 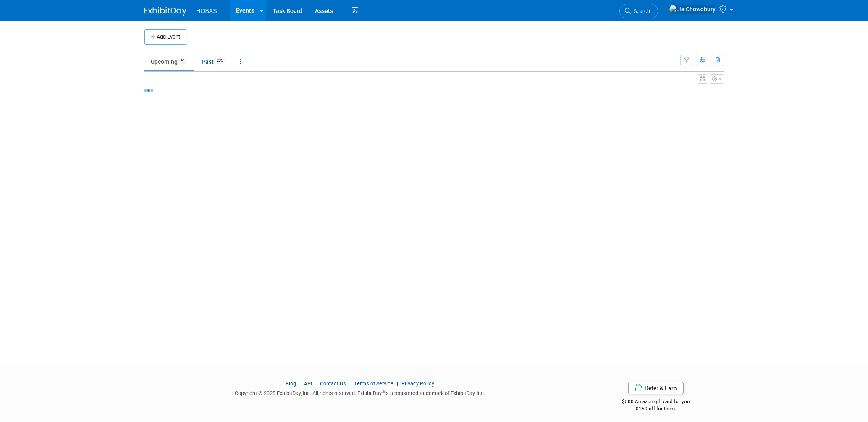 I want to click on img: loading..., so click(x=148, y=91).